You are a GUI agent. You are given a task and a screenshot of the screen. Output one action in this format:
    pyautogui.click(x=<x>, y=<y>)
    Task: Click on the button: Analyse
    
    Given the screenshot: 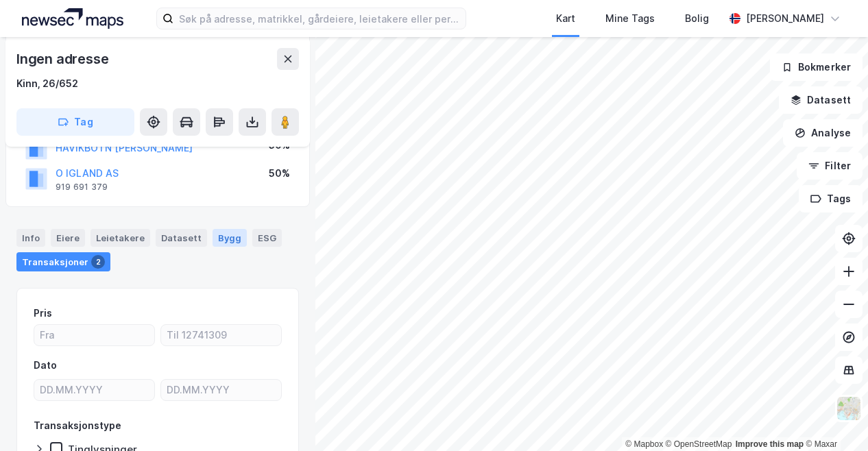 What is the action you would take?
    pyautogui.click(x=822, y=133)
    